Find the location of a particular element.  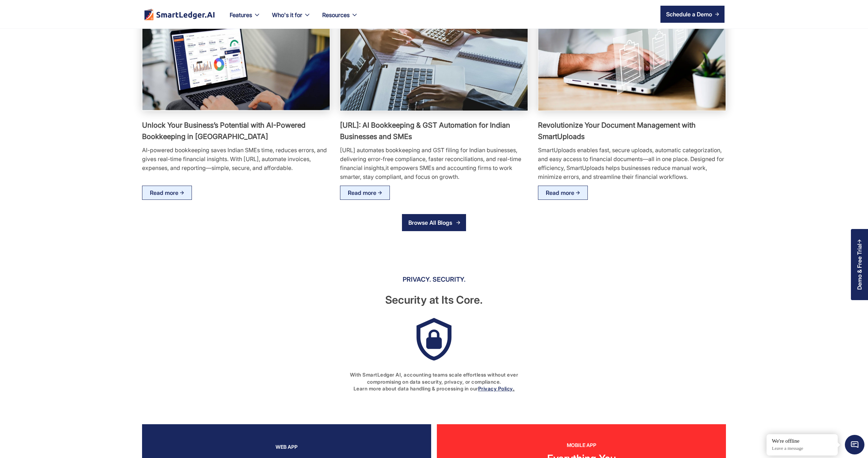

div: Chat Widget is located at coordinates (855, 445).